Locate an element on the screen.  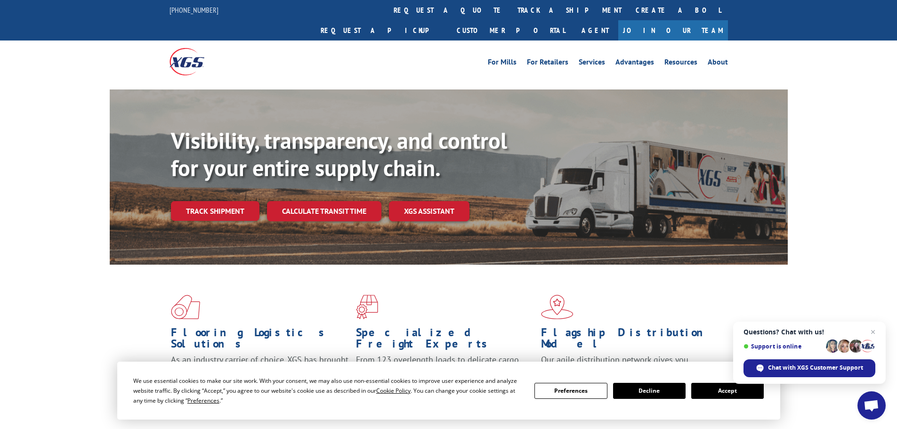
h1: Flagship Distribution Model is located at coordinates (630, 340).